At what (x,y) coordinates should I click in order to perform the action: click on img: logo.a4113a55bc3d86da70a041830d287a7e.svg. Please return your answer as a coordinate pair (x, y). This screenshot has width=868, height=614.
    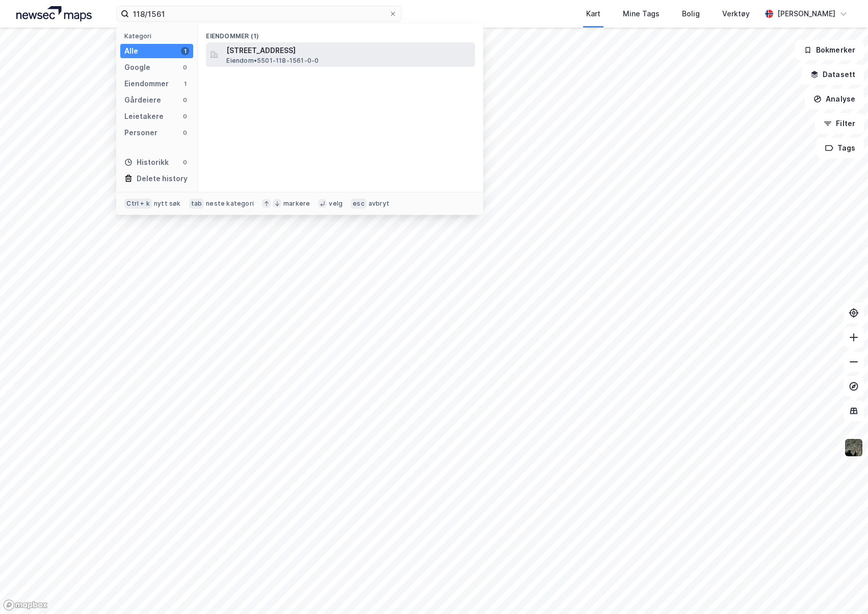
    Looking at the image, I should click on (54, 14).